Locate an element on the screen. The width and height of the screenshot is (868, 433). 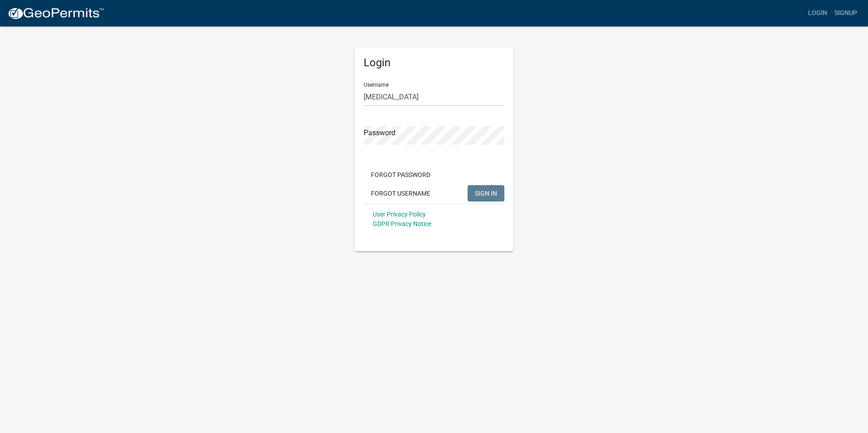
a: GDPR Privacy Notice is located at coordinates (402, 223).